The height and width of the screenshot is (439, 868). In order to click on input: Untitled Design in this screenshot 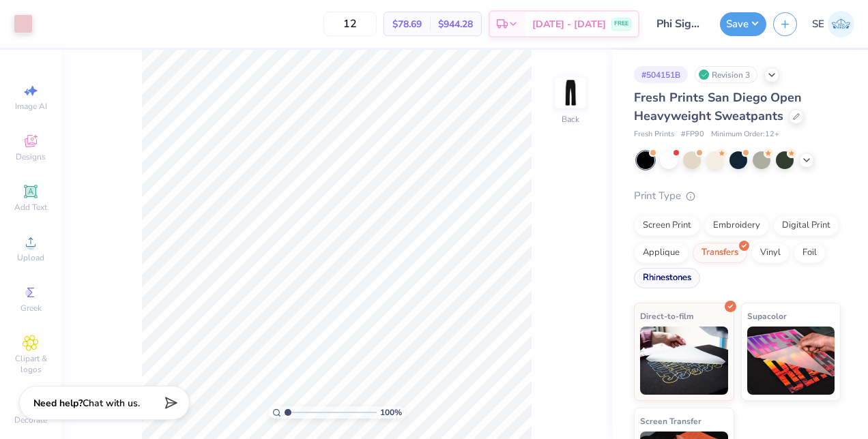, I will do `click(680, 24)`.